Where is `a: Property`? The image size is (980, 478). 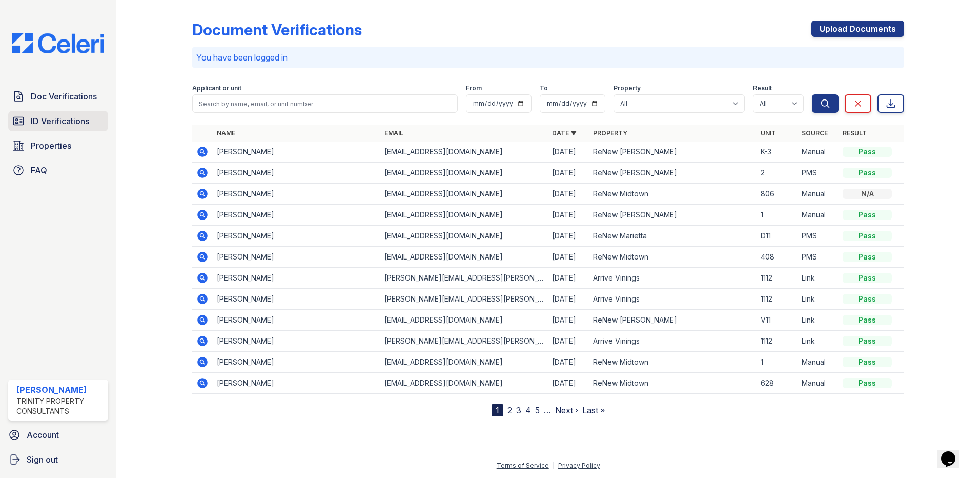 a: Property is located at coordinates (610, 133).